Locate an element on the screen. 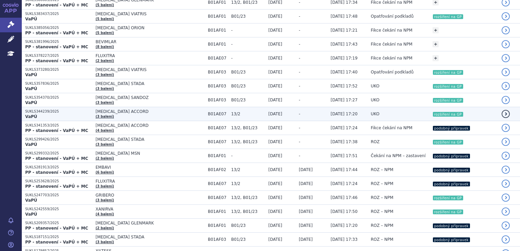 This screenshot has width=520, height=251. span: FLUXITRA is located at coordinates (150, 181).